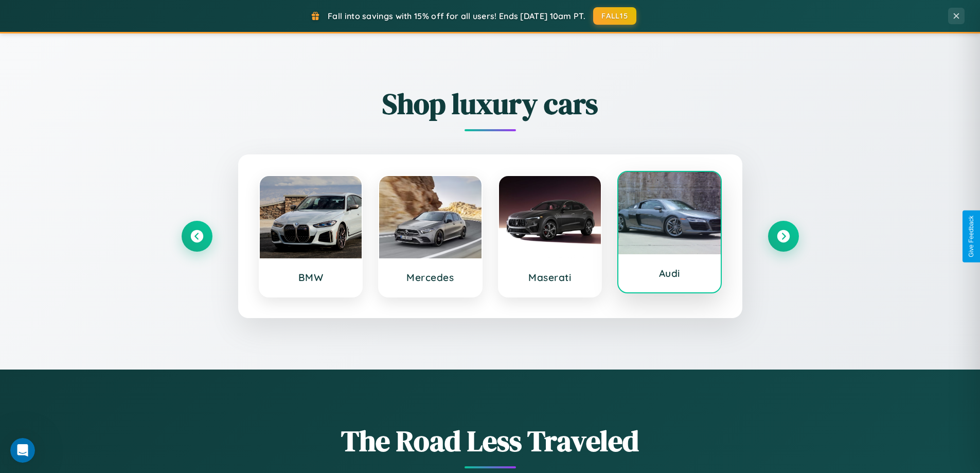  Describe the element at coordinates (490, 441) in the screenshot. I see `h1: The Road Less Traveled` at that location.